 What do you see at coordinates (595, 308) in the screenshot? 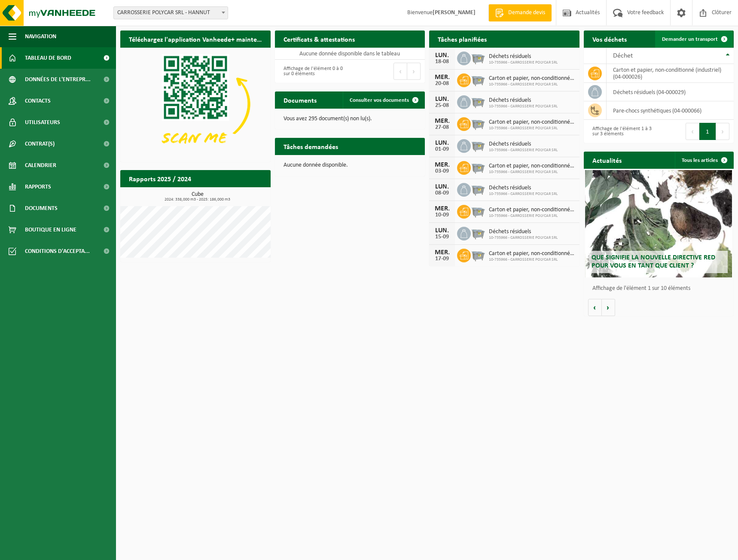
I see `button: Vorige` at bounding box center [595, 308].